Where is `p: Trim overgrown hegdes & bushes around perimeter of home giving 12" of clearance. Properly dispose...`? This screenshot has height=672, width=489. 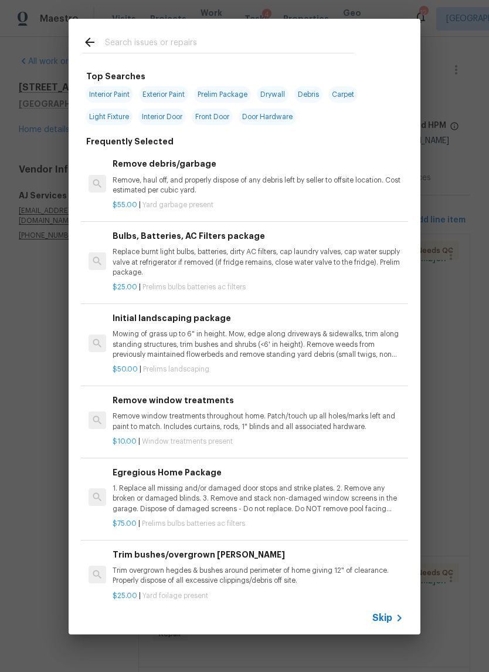 p: Trim overgrown hegdes & bushes around perimeter of home giving 12" of clearance. Properly dispose... is located at coordinates (258, 576).